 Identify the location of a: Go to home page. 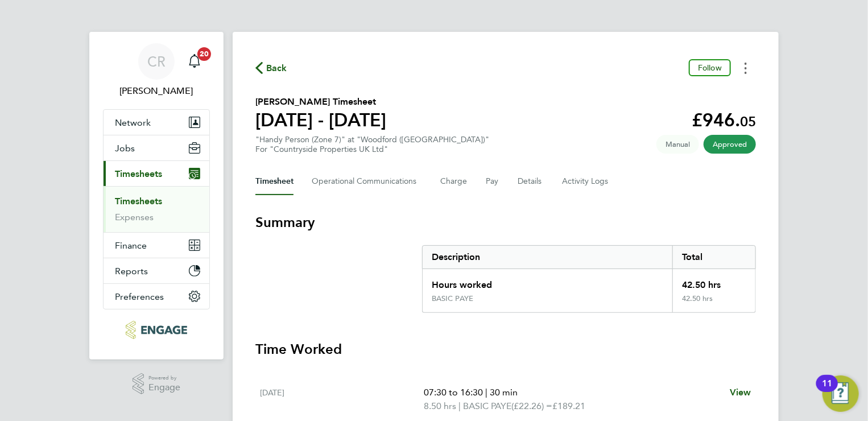
(156, 330).